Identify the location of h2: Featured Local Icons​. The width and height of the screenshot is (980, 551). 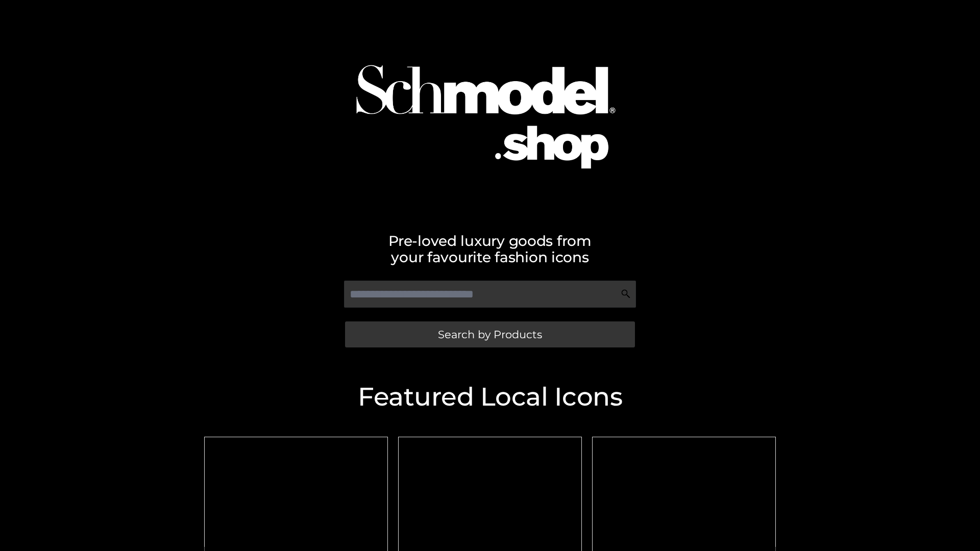
(490, 397).